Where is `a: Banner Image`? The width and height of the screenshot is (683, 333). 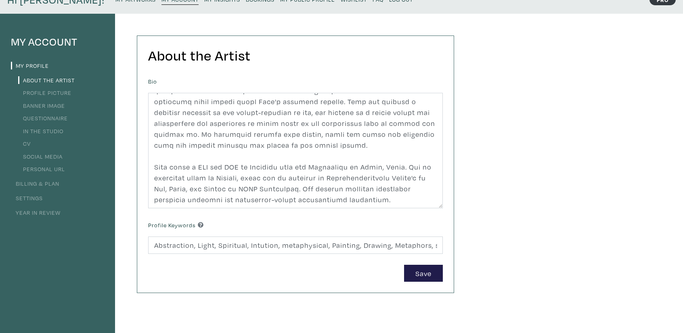 a: Banner Image is located at coordinates (42, 105).